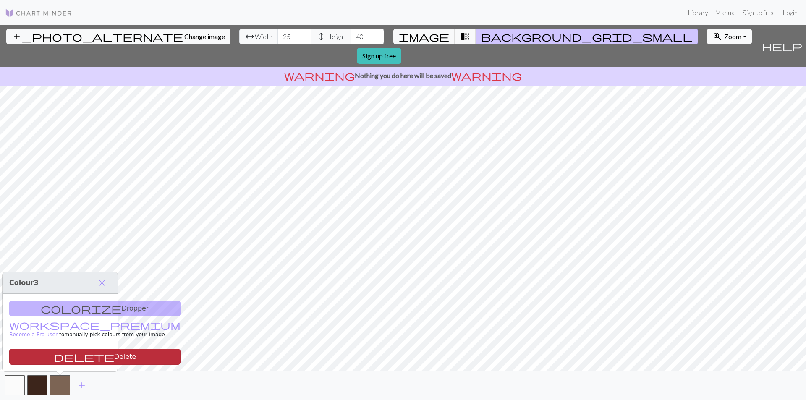  I want to click on button: Close, so click(102, 283).